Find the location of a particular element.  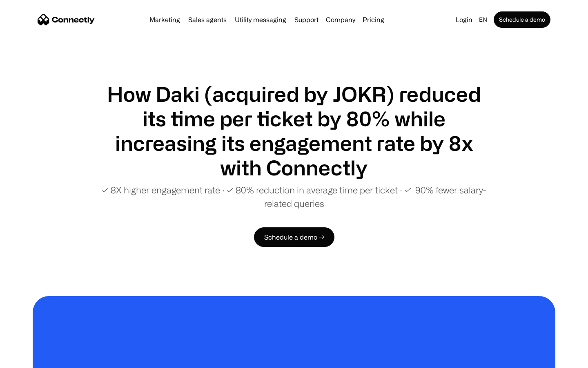

a: Schedule a demo is located at coordinates (522, 19).